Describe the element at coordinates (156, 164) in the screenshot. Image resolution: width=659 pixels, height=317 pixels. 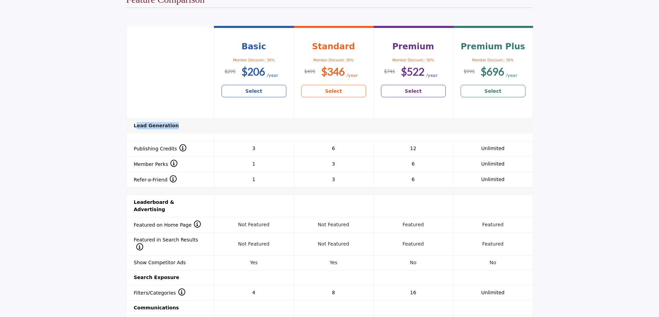
I see `span: Member Perks` at that location.